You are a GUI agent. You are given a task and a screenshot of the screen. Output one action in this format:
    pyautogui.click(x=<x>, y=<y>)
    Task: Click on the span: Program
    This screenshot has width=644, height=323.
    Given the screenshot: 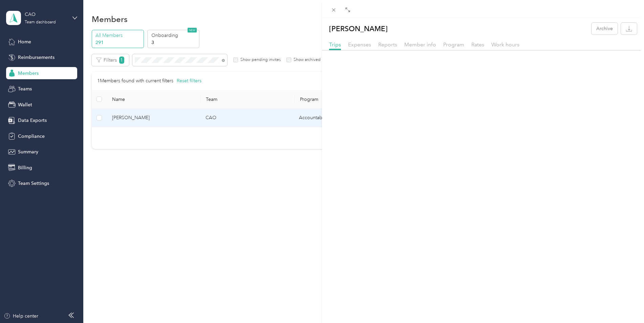 What is the action you would take?
    pyautogui.click(x=453, y=44)
    